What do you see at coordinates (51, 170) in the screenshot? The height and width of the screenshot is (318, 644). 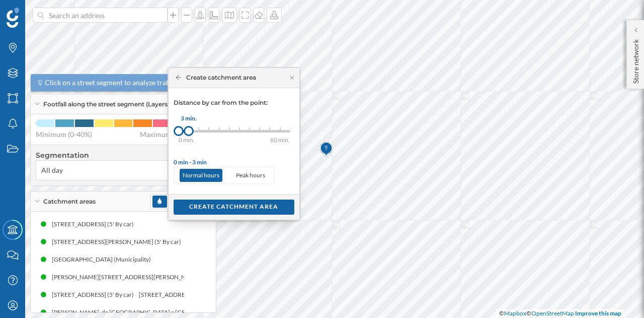 I see `span: All day` at bounding box center [51, 170].